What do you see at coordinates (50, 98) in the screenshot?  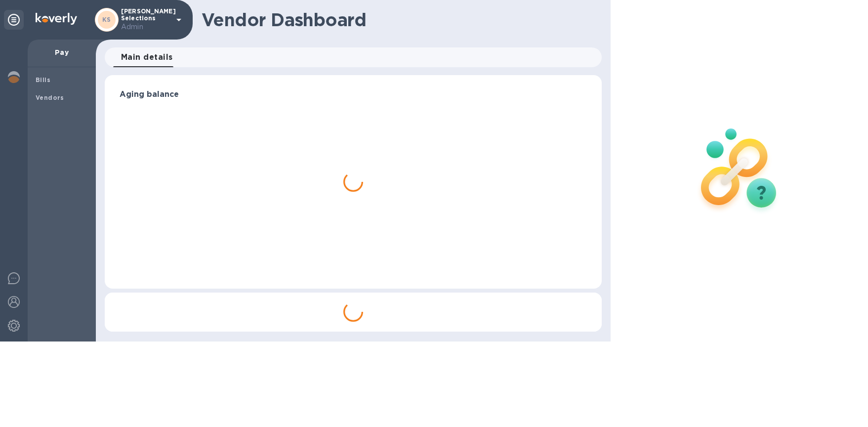 I see `b: Vendors` at bounding box center [50, 98].